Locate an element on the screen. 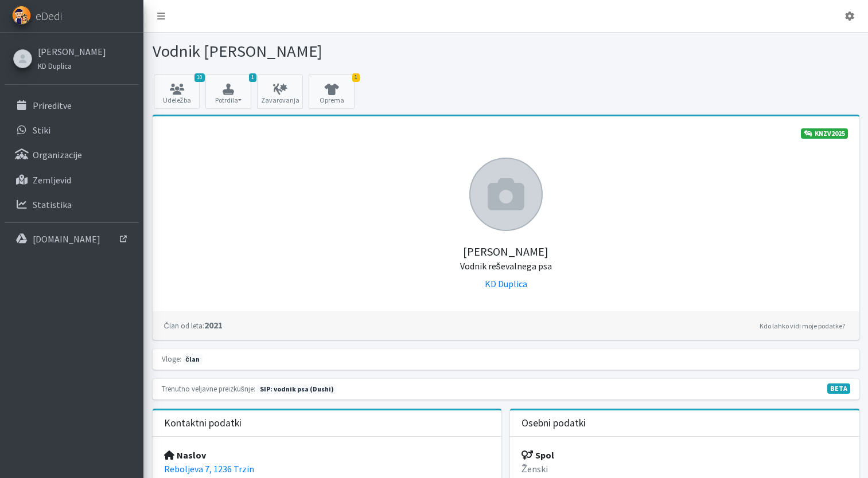 This screenshot has width=868, height=478. p: Statistika is located at coordinates (52, 205).